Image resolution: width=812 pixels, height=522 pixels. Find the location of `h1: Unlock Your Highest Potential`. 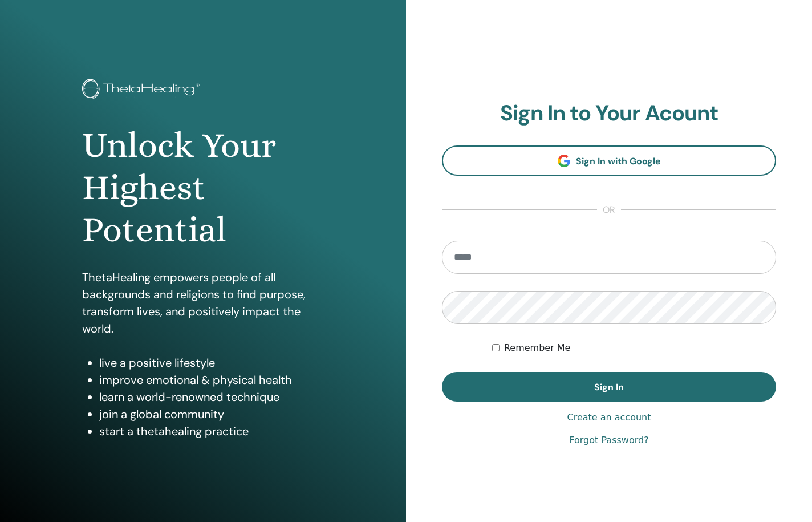

h1: Unlock Your Highest Potential is located at coordinates (203, 188).